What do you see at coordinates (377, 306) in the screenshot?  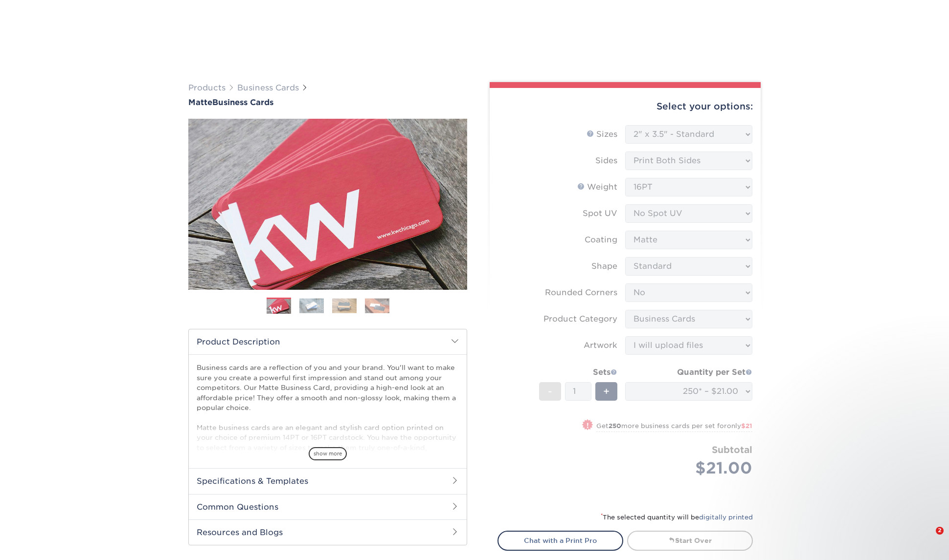 I see `img: Business Cards 04` at bounding box center [377, 306].